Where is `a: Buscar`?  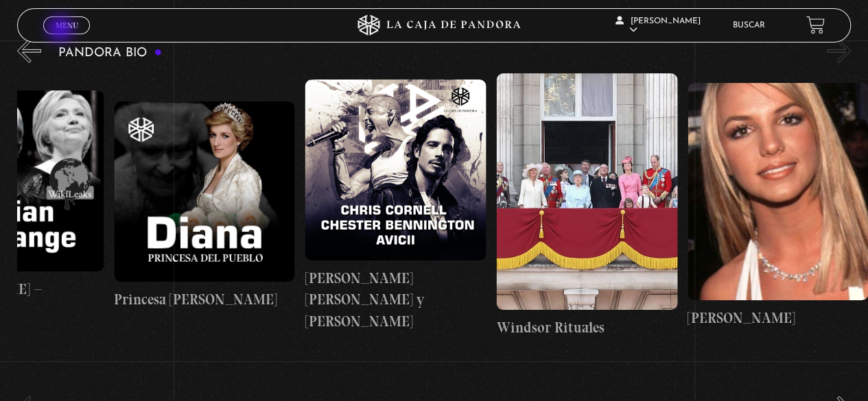 a: Buscar is located at coordinates (749, 25).